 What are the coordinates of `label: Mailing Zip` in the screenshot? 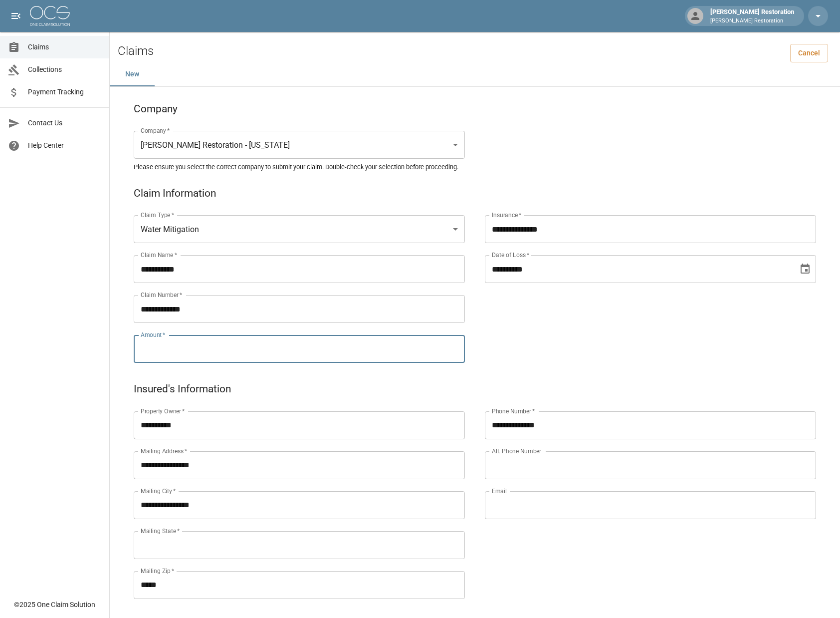 It's located at (158, 571).